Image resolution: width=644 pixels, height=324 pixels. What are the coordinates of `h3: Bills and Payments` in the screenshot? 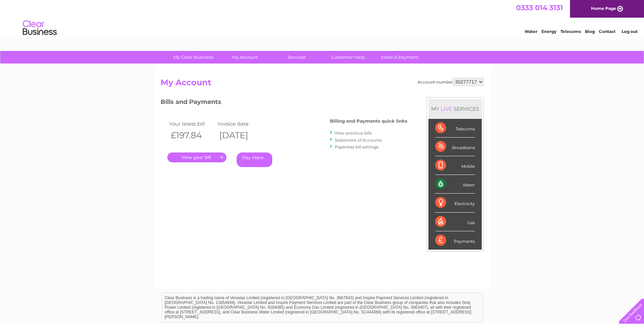 It's located at (284, 103).